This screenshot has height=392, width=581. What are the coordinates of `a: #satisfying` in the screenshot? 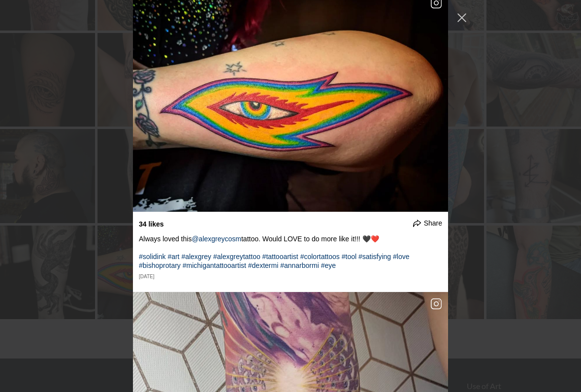 It's located at (374, 257).